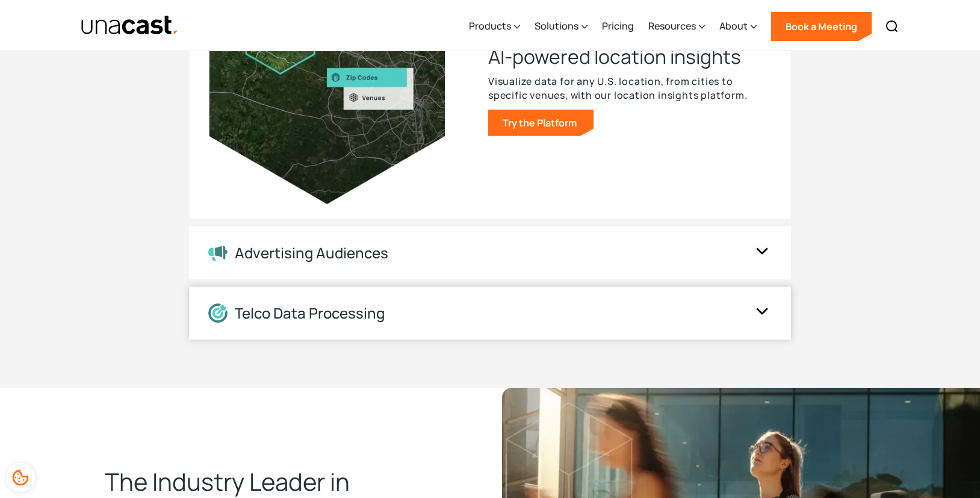 This screenshot has height=498, width=980. Describe the element at coordinates (218, 253) in the screenshot. I see `img: Advertising Audiences icon` at that location.